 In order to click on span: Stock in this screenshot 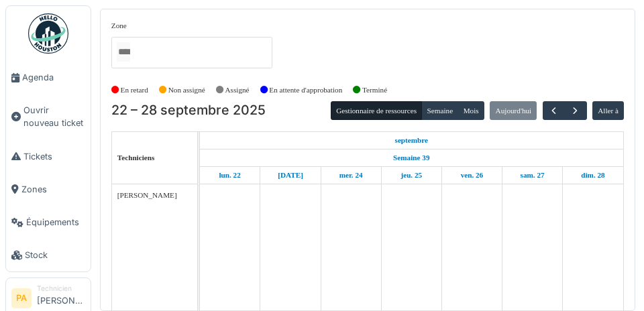, I will do `click(55, 254)`.